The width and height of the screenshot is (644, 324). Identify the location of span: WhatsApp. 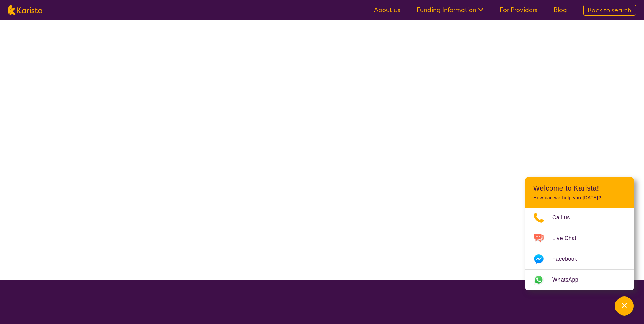
(569, 280).